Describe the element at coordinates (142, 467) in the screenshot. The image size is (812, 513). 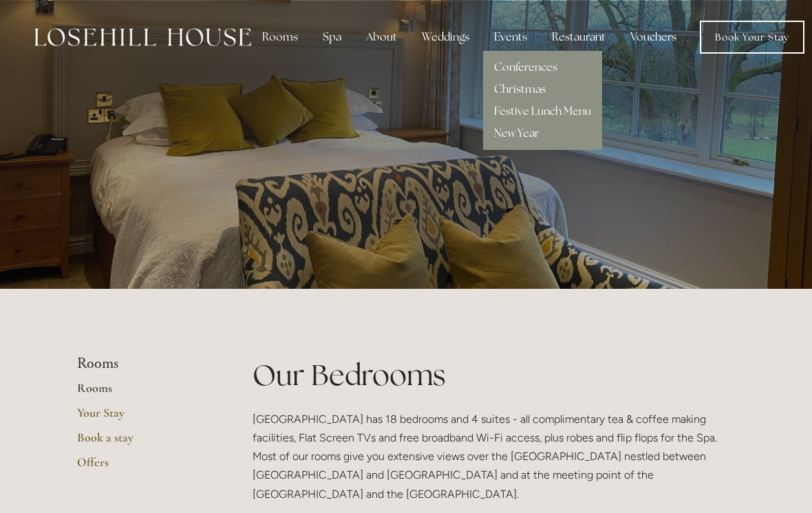
I see `a: Offers` at that location.